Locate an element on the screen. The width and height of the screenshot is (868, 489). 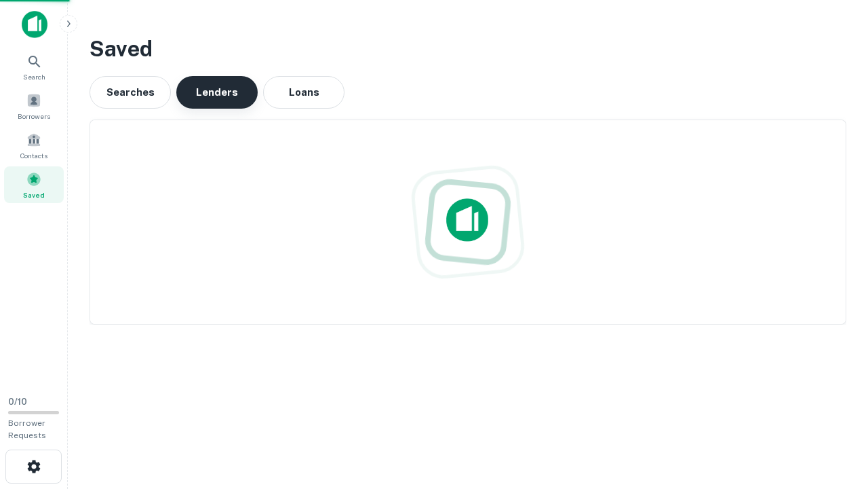
a: Contacts is located at coordinates (34, 146).